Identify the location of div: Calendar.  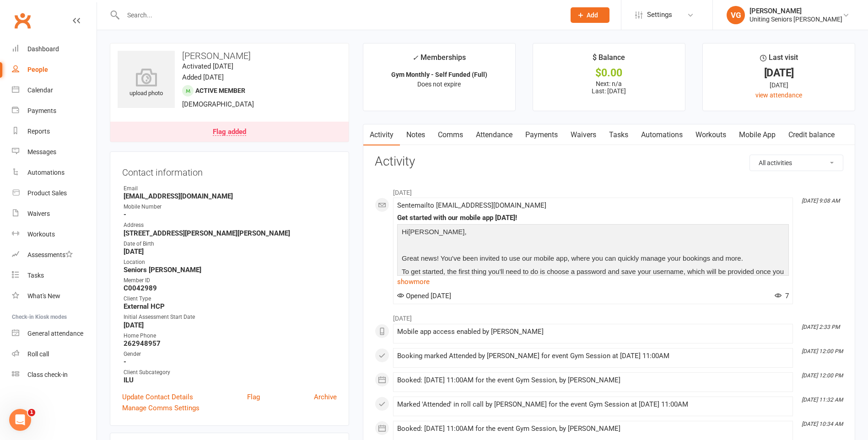
(40, 90).